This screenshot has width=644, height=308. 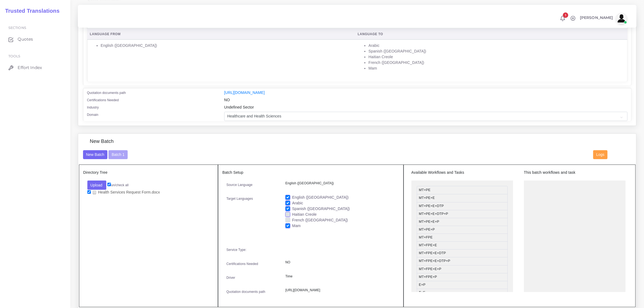 What do you see at coordinates (97, 185) in the screenshot?
I see `button: Upload` at bounding box center [97, 185].